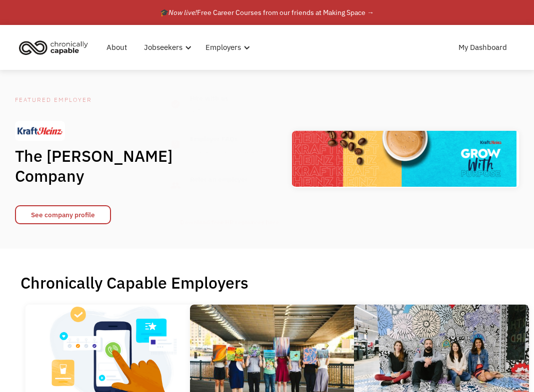 Image resolution: width=534 pixels, height=392 pixels. What do you see at coordinates (176, 145) in the screenshot?
I see `div: live_help` at bounding box center [176, 145].